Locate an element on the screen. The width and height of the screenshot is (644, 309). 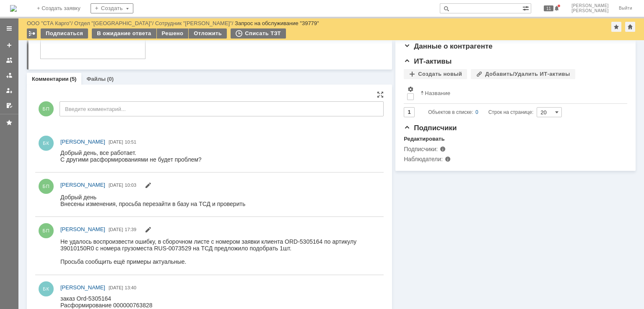
a: ООО "СТА Карго" is located at coordinates (49, 23).